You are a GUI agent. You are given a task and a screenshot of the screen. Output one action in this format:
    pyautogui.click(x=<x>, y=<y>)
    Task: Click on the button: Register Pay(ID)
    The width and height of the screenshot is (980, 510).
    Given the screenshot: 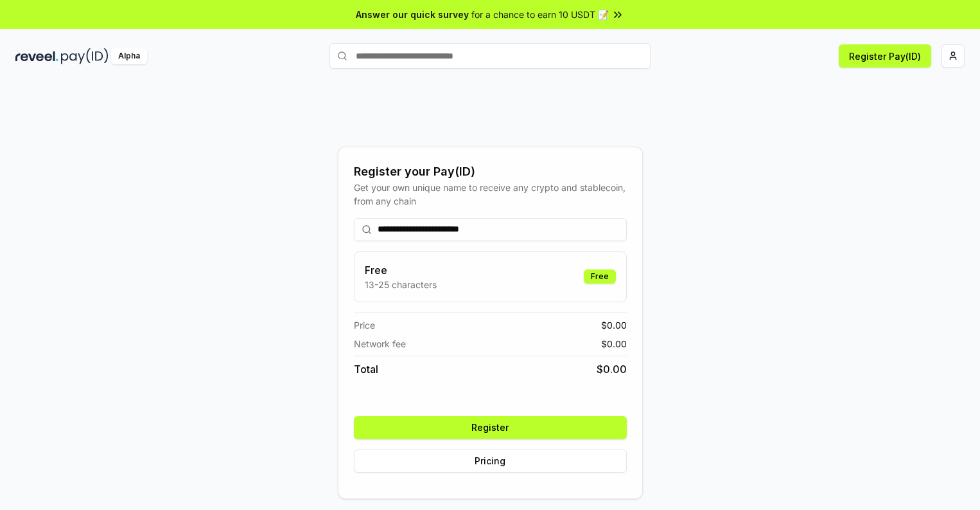 What is the action you would take?
    pyautogui.click(x=885, y=56)
    